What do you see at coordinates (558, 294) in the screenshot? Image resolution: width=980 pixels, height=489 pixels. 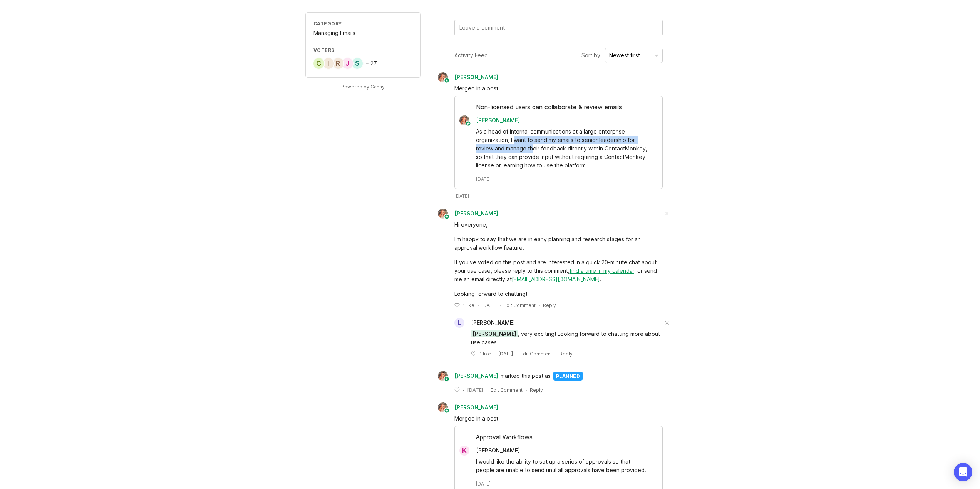 I see `div: Looking forward to chatting!` at bounding box center [558, 294].